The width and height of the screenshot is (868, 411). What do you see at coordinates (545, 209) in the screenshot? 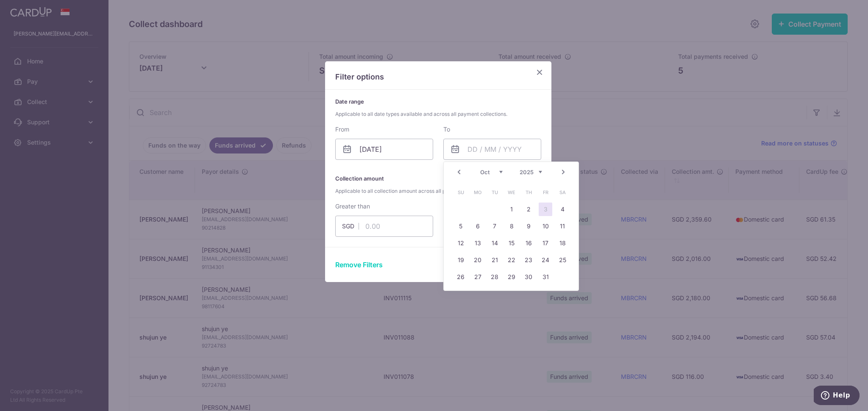
I see `a: 3` at bounding box center [545, 209].